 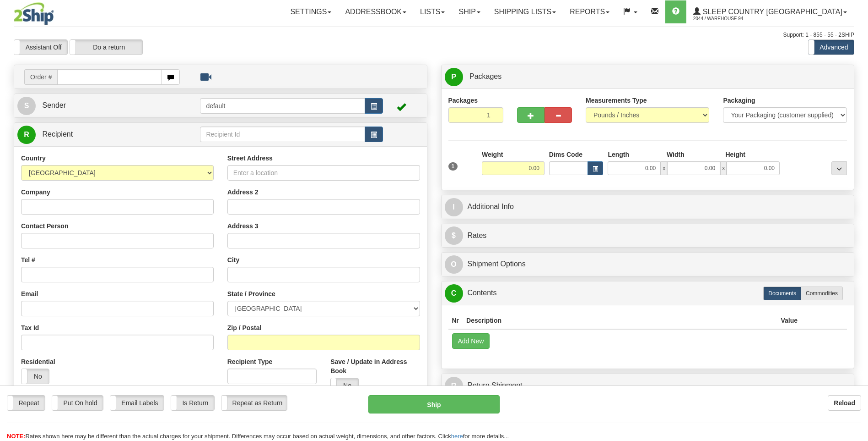 I want to click on a: S Sender, so click(x=108, y=105).